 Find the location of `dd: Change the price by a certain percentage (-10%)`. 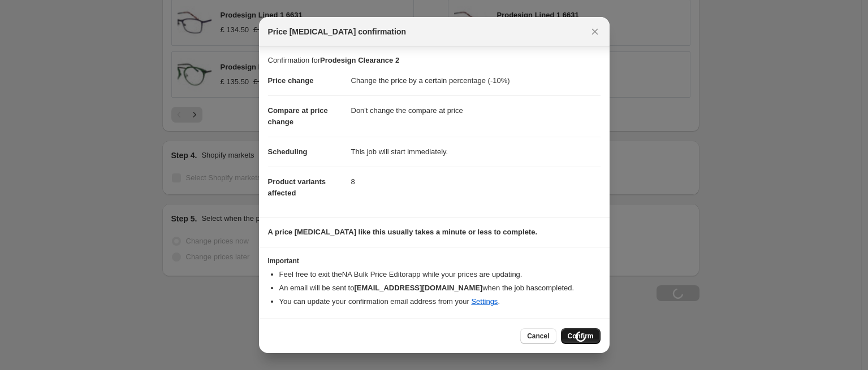

dd: Change the price by a certain percentage (-10%) is located at coordinates (476, 81).